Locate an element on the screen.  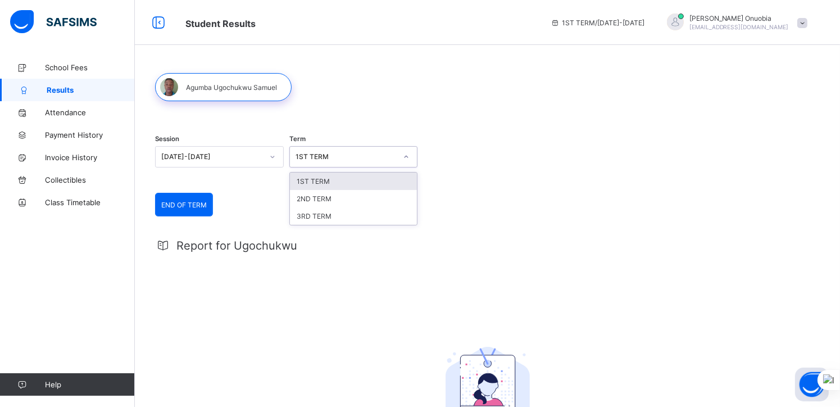
span: session/term information is located at coordinates (597, 22).